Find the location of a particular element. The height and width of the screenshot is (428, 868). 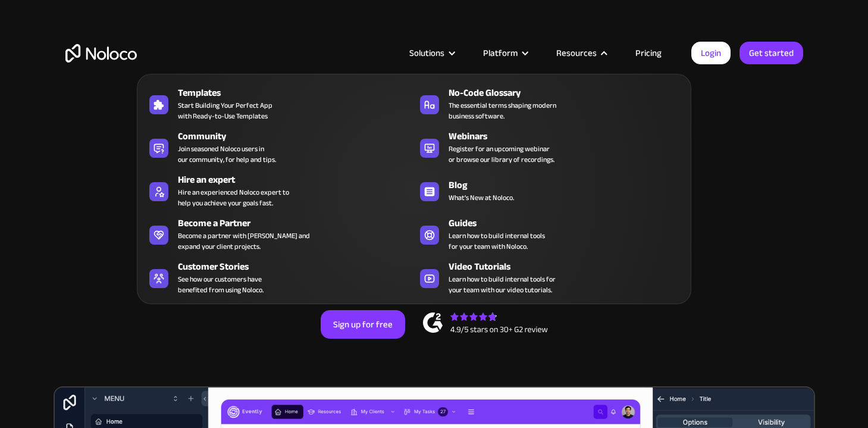

span: Learn how to build internal tools for your team with Noloco. is located at coordinates (496, 241).